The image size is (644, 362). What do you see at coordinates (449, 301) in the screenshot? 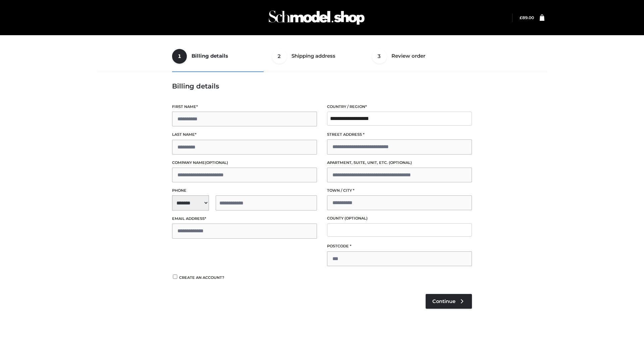
I see `a: Continue` at bounding box center [449, 301].